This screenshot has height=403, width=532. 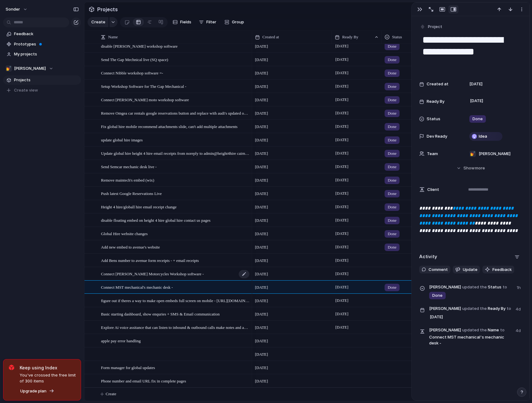 I want to click on span: Push latest Google Reservations Live, so click(x=131, y=193).